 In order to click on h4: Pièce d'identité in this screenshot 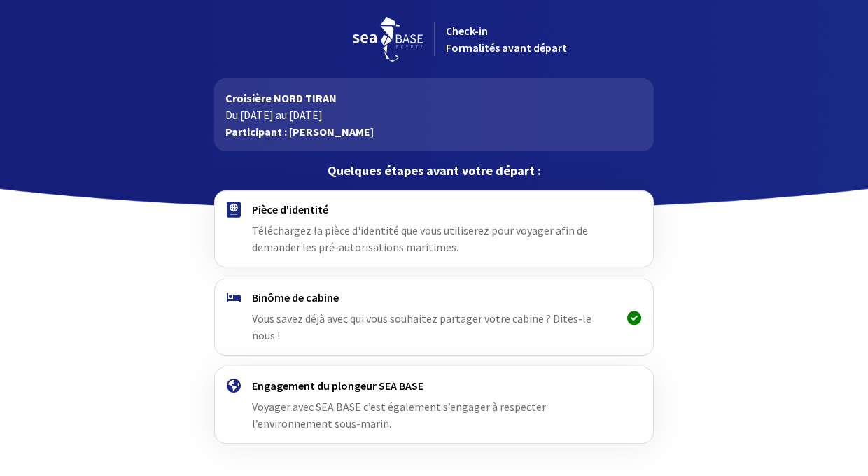, I will do `click(434, 209)`.